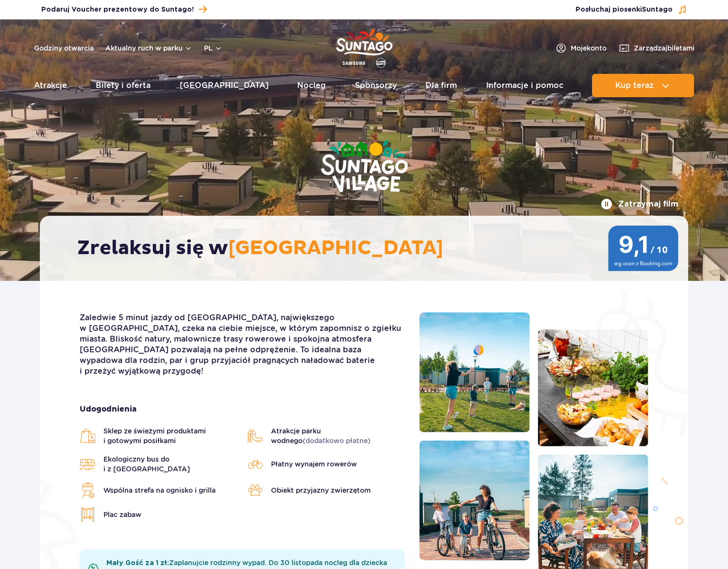 The image size is (728, 569). Describe the element at coordinates (242, 409) in the screenshot. I see `strong: Udogodnienia` at that location.